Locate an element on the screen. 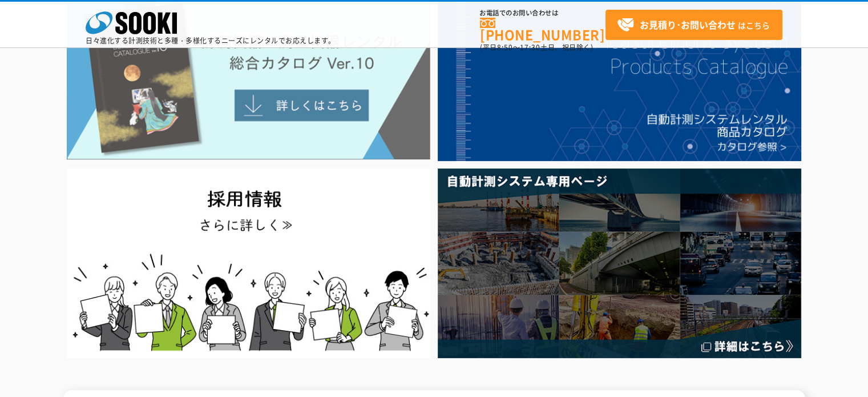 The height and width of the screenshot is (397, 868). span: お電話でのお問い合わせは is located at coordinates (543, 13).